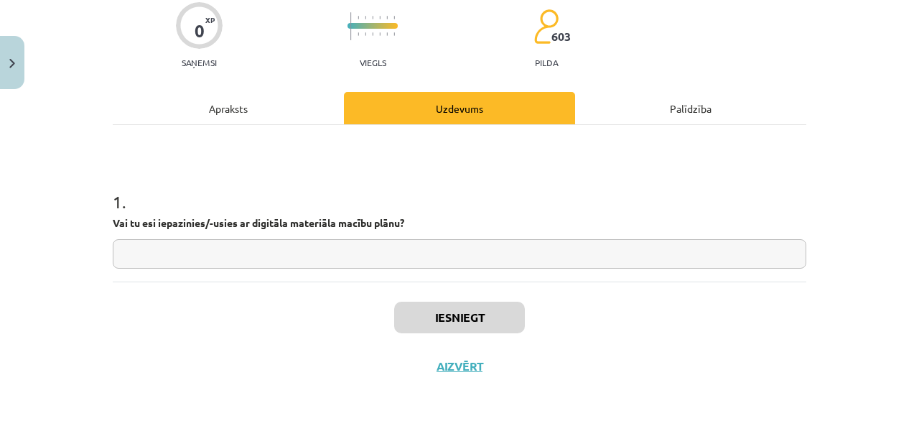 This screenshot has width=919, height=426. Describe the element at coordinates (459, 108) in the screenshot. I see `div: Uzdevums` at that location.